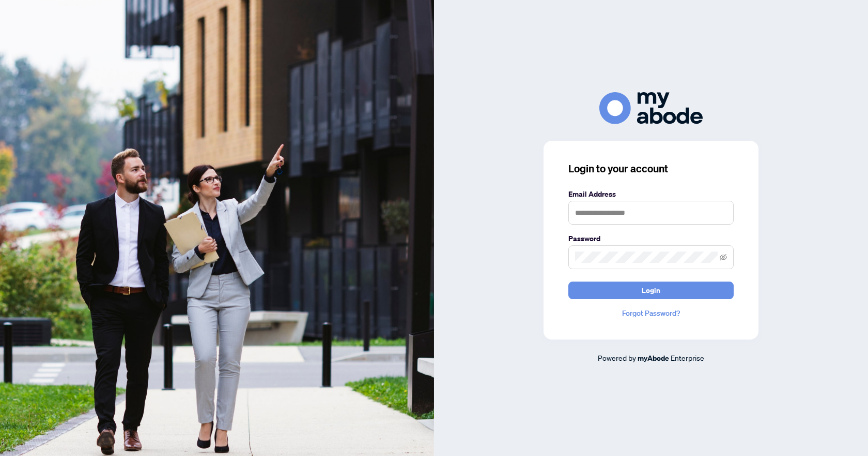 The height and width of the screenshot is (456, 868). What do you see at coordinates (651, 107) in the screenshot?
I see `img: ma-logo` at bounding box center [651, 107].